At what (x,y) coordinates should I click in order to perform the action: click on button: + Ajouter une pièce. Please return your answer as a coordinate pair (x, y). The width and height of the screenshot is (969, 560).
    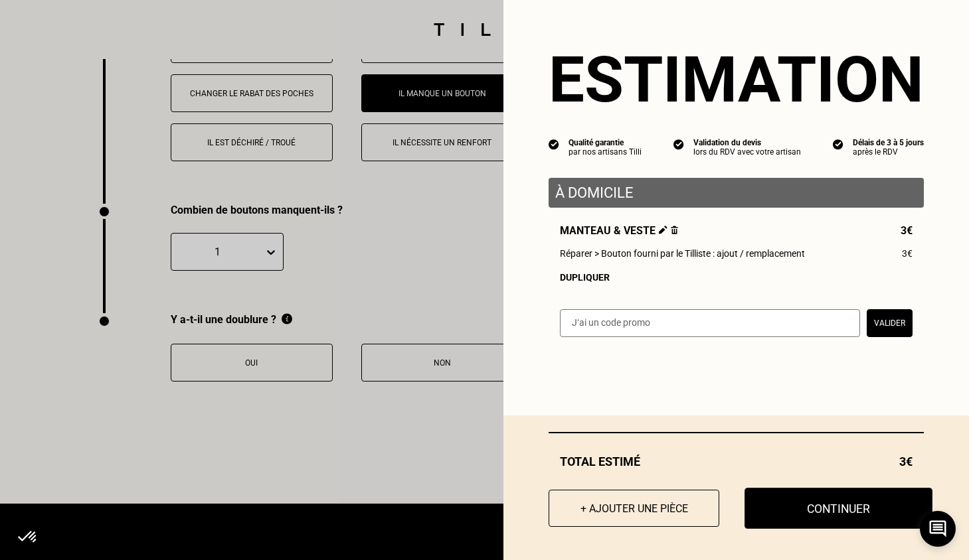
    Looking at the image, I should click on (634, 508).